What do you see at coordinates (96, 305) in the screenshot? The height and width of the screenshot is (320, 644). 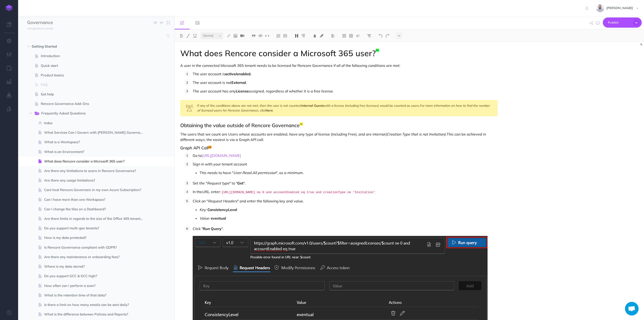 I see `span: Is there a limit on how many emails can be sent daily?` at bounding box center [96, 305].